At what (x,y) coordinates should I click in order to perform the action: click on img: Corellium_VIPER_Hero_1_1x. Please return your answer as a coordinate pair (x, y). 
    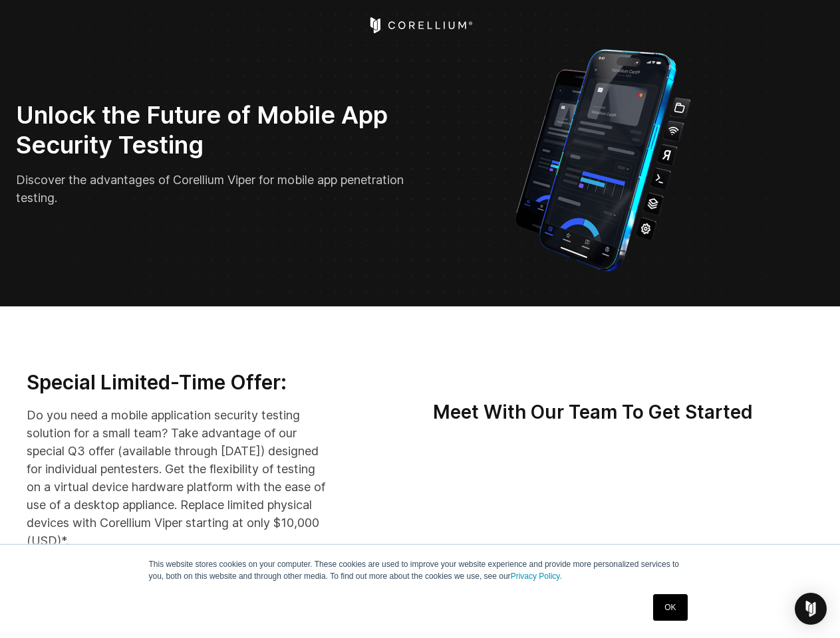
    Looking at the image, I should click on (603, 159).